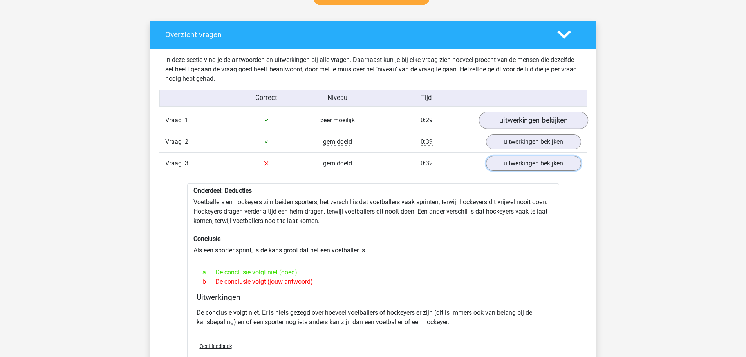  Describe the element at coordinates (373, 282) in the screenshot. I see `div: De conclusie volgt (jouw antwoord)` at that location.